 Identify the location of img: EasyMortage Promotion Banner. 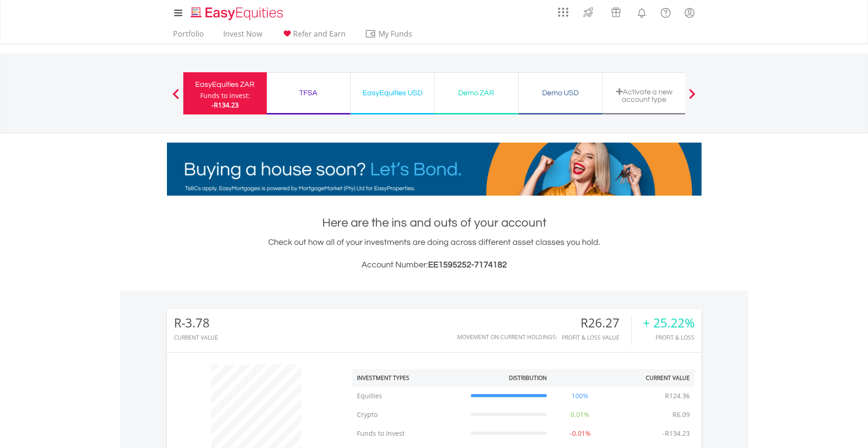
(434, 169).